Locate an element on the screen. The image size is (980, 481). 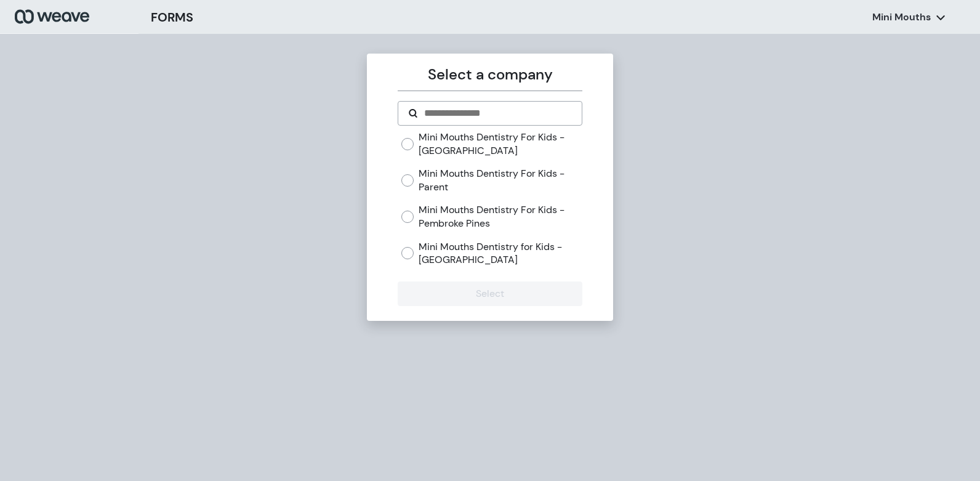
p: Select a company is located at coordinates (489, 75).